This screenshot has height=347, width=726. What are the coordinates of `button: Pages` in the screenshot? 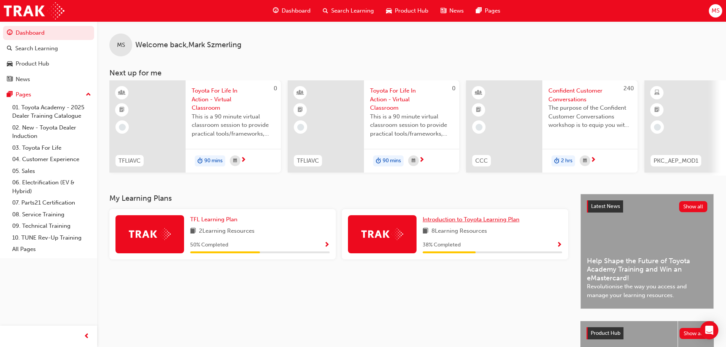 It's located at (48, 95).